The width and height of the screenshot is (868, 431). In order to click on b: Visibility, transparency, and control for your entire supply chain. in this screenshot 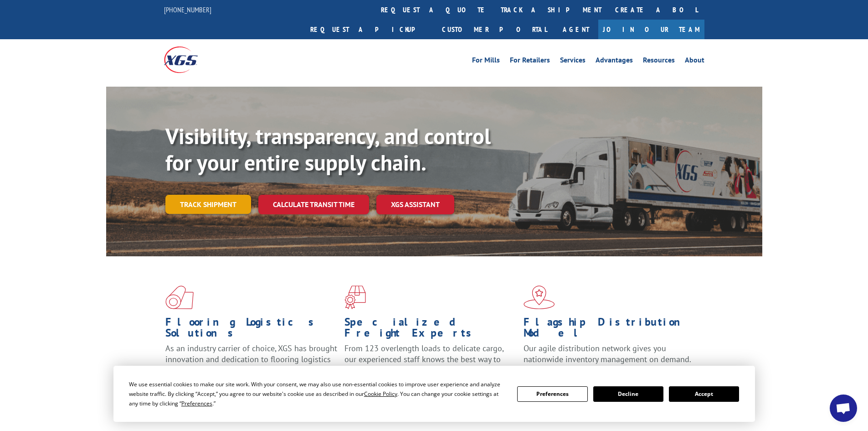, I will do `click(328, 149)`.